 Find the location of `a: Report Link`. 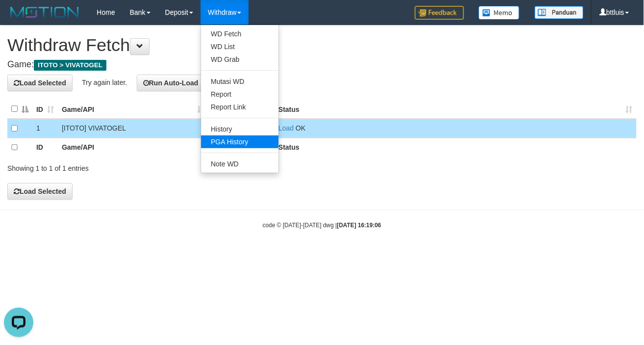

a: Report Link is located at coordinates (240, 107).